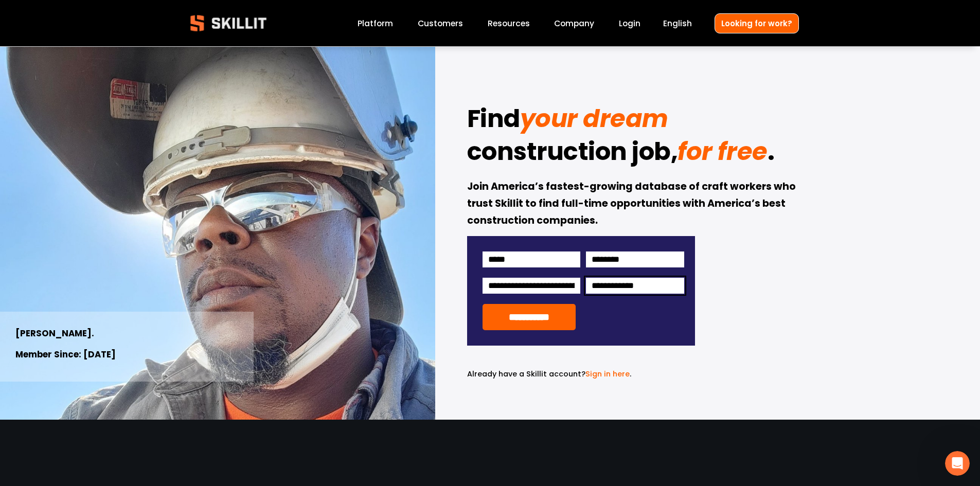 Image resolution: width=980 pixels, height=486 pixels. Describe the element at coordinates (630, 23) in the screenshot. I see `a: Login` at that location.